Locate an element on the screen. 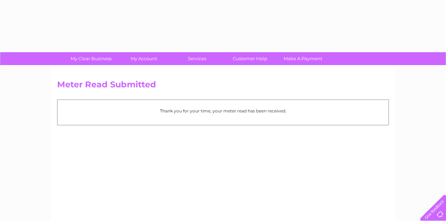  p: Thank you for your time, your meter read has been received. is located at coordinates (223, 111).